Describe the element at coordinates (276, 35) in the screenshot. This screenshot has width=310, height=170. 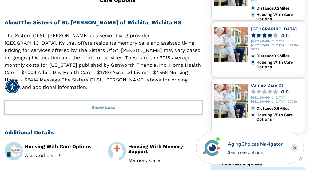
I see `a: 4.0` at that location.